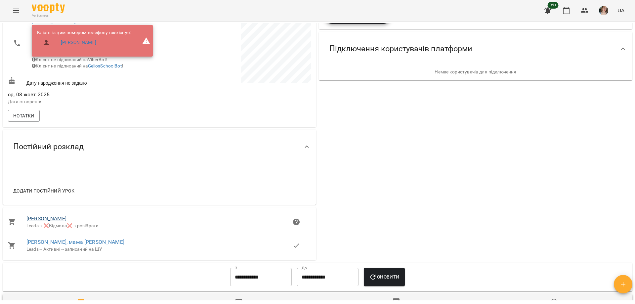 This screenshot has height=304, width=635. What do you see at coordinates (48, 8) in the screenshot?
I see `img: Voopty Logo` at bounding box center [48, 8].